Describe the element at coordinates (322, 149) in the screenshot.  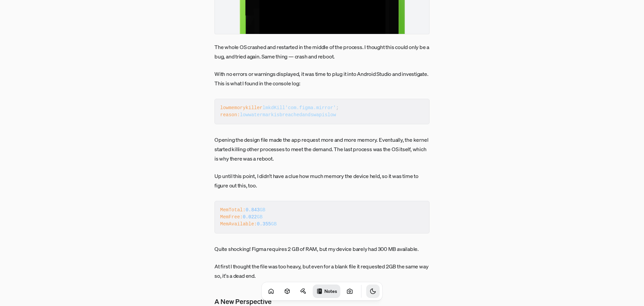
I see `p: Opening the design file made the app request more and more memory. Eventually, the kernel started...` at that location.